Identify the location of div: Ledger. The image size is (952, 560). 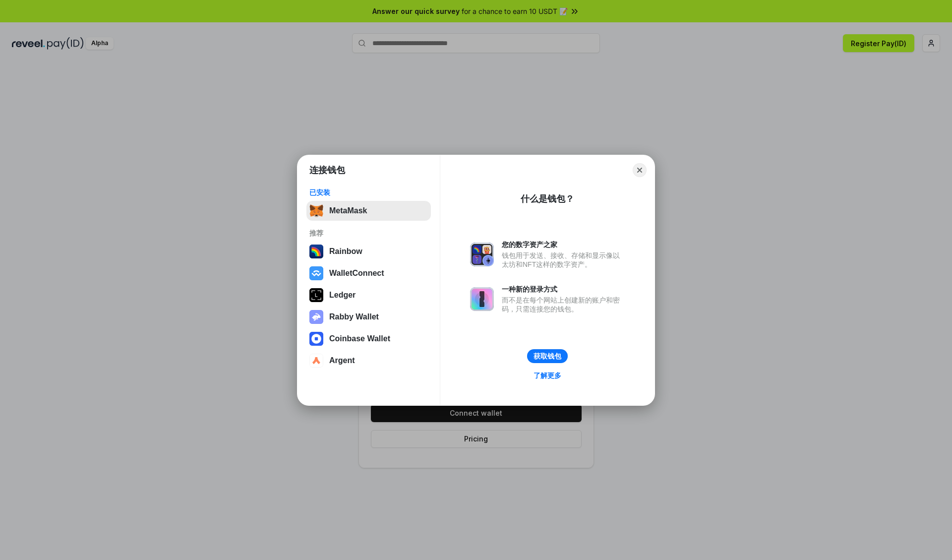
(342, 295).